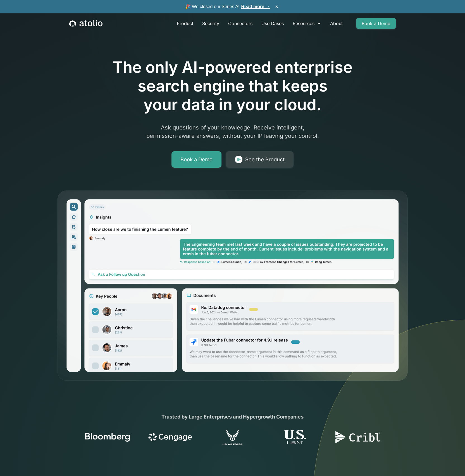 The height and width of the screenshot is (476, 465). I want to click on a: home, so click(86, 23).